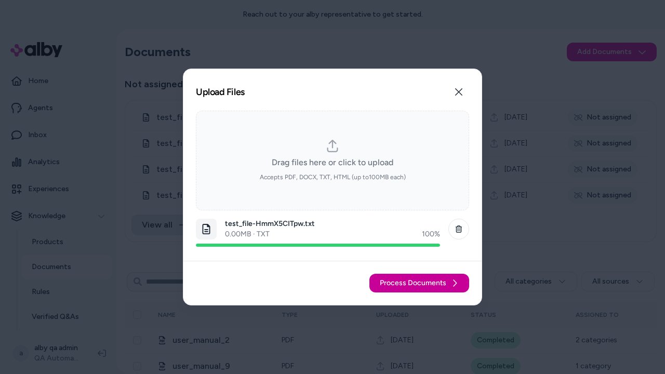  What do you see at coordinates (333, 163) in the screenshot?
I see `span: Drag files here or click to upload` at bounding box center [333, 163].